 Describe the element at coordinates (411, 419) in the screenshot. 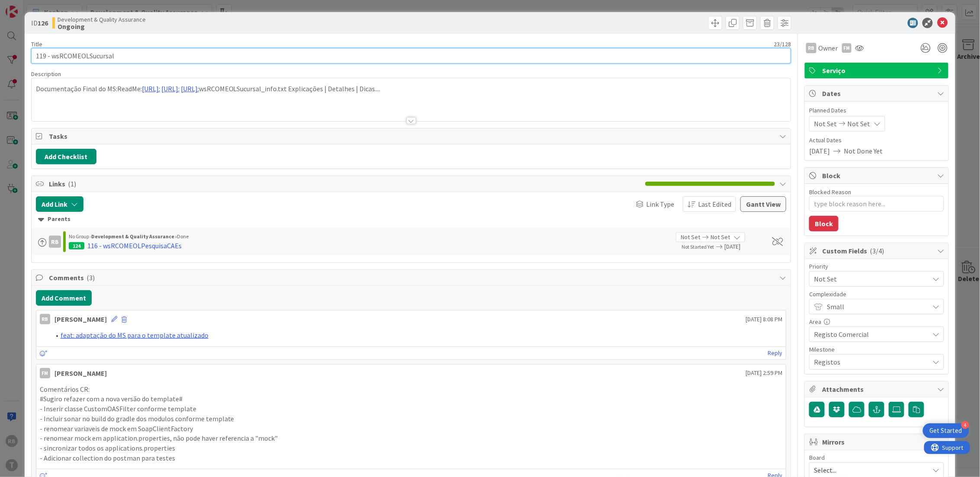

I see `p: - Incluir sonar no build do gradle dos modulos conforme template` at that location.